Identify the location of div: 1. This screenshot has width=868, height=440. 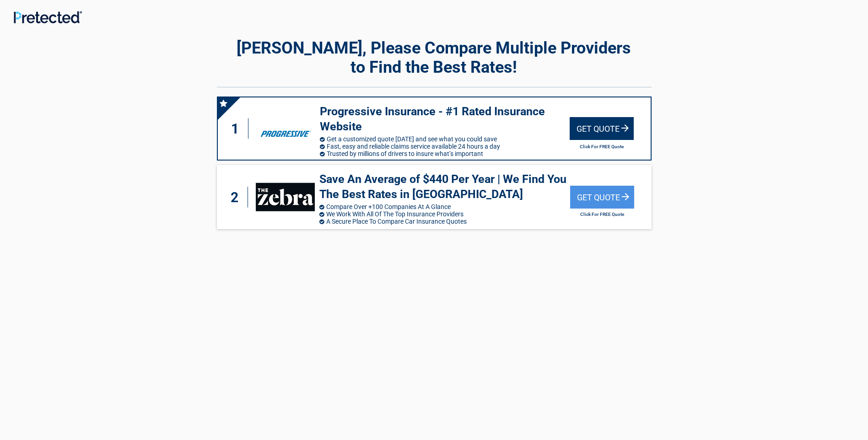
(238, 129).